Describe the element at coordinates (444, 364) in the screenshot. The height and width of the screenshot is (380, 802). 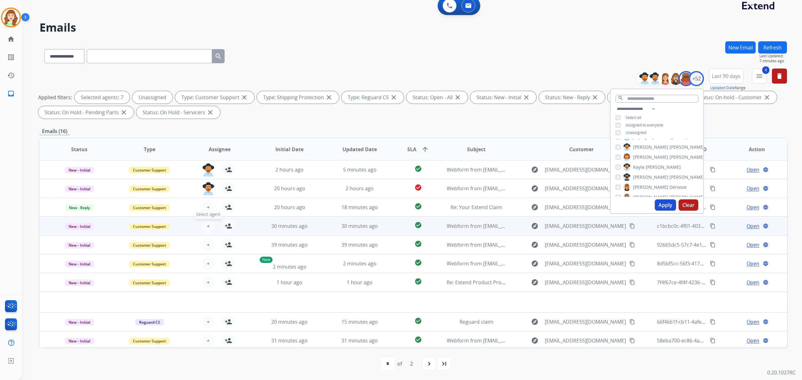
I see `mat-icon: last_page` at that location.